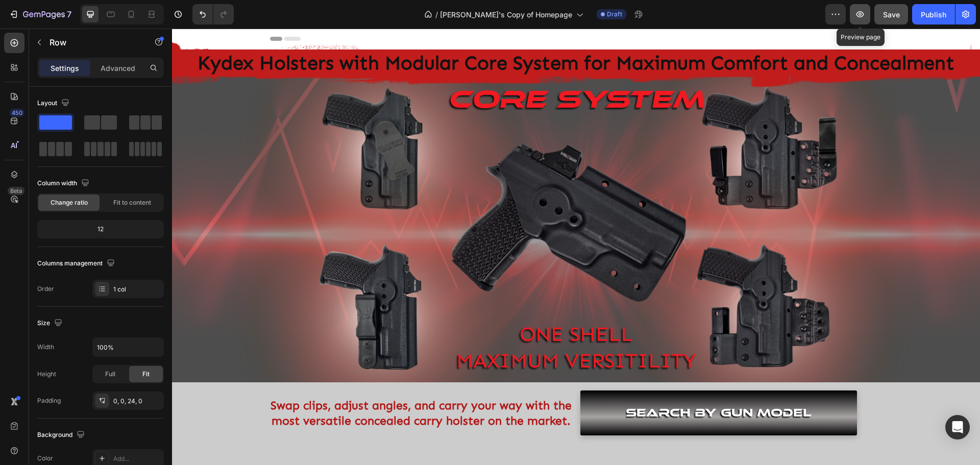 This screenshot has width=980, height=465. What do you see at coordinates (16, 191) in the screenshot?
I see `div: Beta` at bounding box center [16, 191].